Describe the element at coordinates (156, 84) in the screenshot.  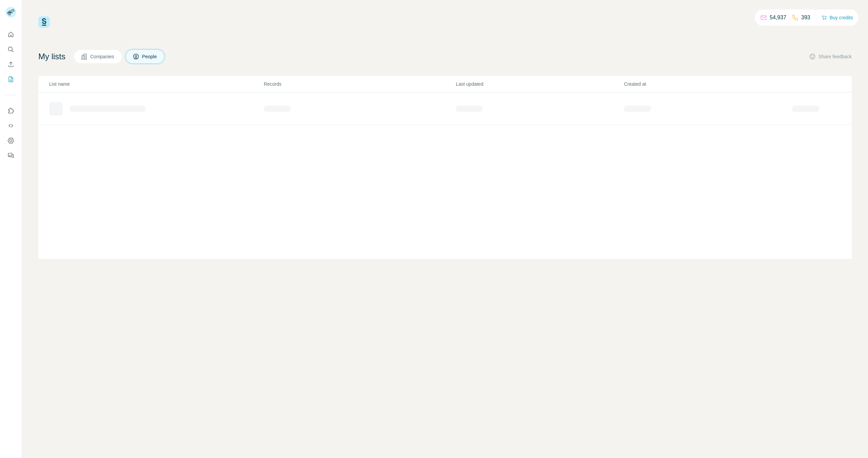
I see `p: List name` at that location.